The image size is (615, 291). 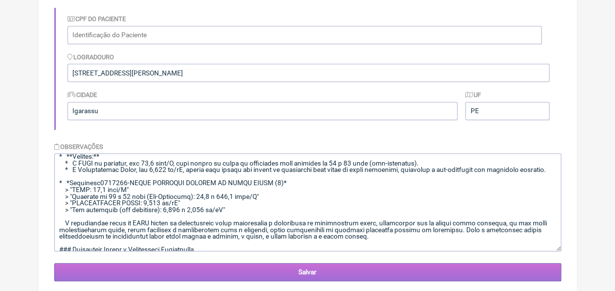 What do you see at coordinates (263, 111) in the screenshot?
I see `input: Cidade` at bounding box center [263, 111].